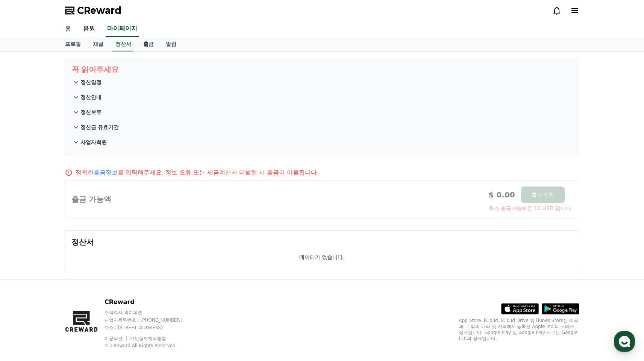 This screenshot has width=644, height=361. I want to click on p: 정산서, so click(322, 242).